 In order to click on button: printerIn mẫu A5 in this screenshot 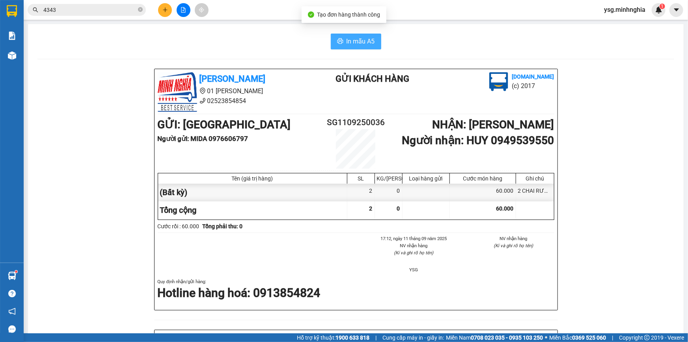, I will do `click(356, 41)`.